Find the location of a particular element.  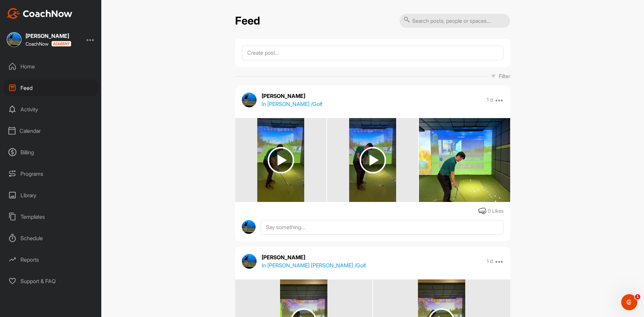

input: Search posts, people or spaces... is located at coordinates (455, 21).